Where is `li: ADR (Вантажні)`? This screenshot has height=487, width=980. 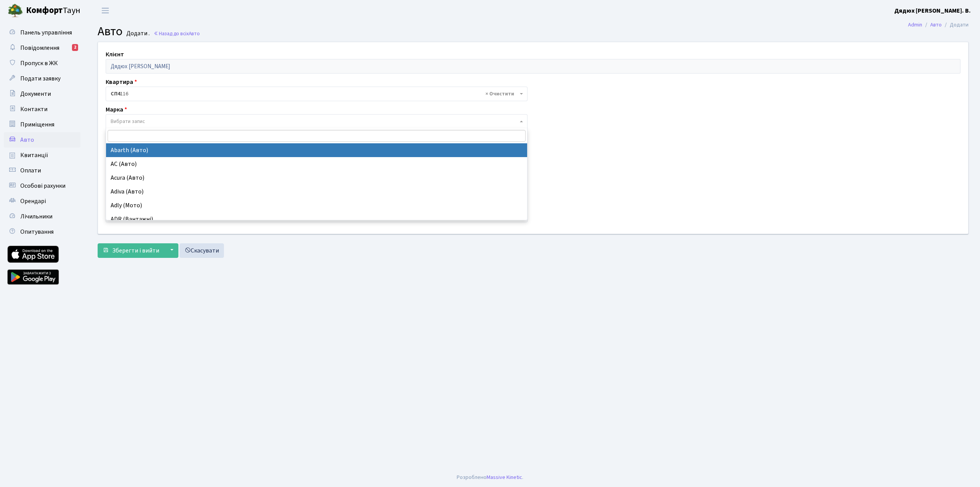 li: ADR (Вантажні) is located at coordinates (317, 219).